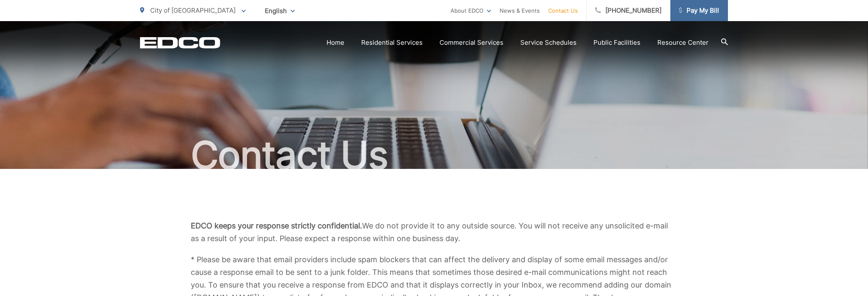  I want to click on a: Residential Services, so click(392, 43).